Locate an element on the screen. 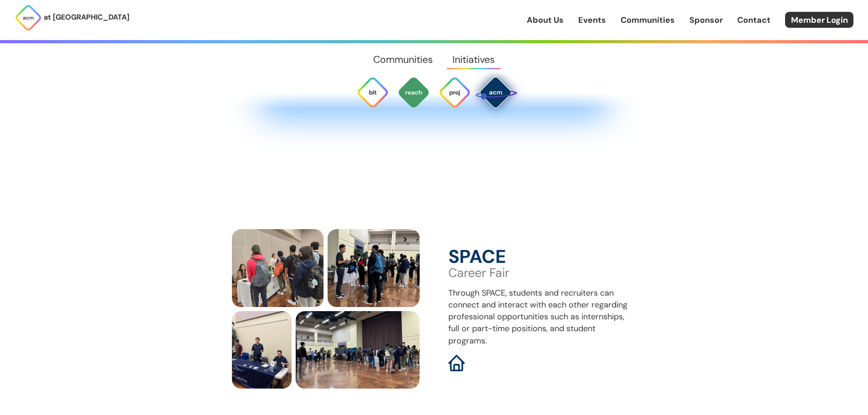 The height and width of the screenshot is (415, 868). p: Through SPACE, students and recruiters can connect and interact with each other regarding profess... is located at coordinates (542, 317).